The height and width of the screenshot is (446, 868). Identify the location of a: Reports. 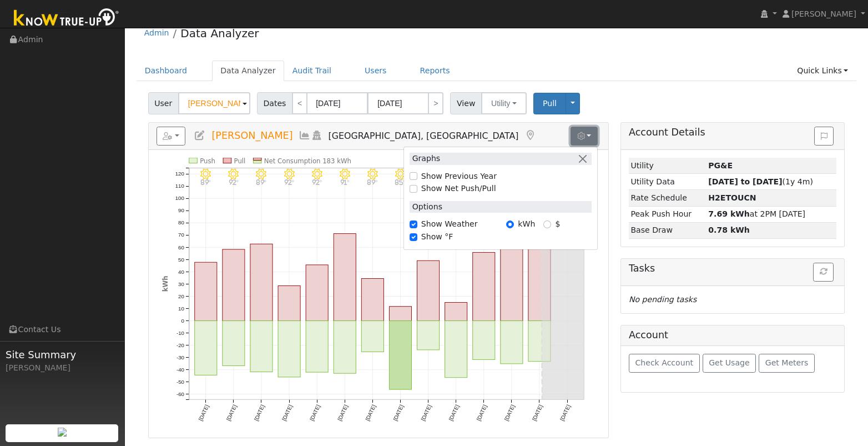
(435, 70).